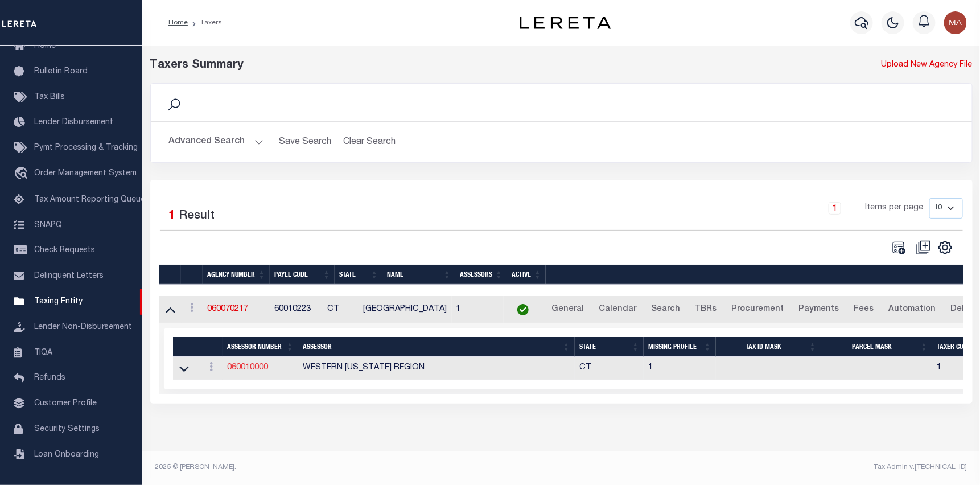 The height and width of the screenshot is (485, 980). What do you see at coordinates (370, 141) in the screenshot?
I see `button: Clear Search` at bounding box center [370, 141].